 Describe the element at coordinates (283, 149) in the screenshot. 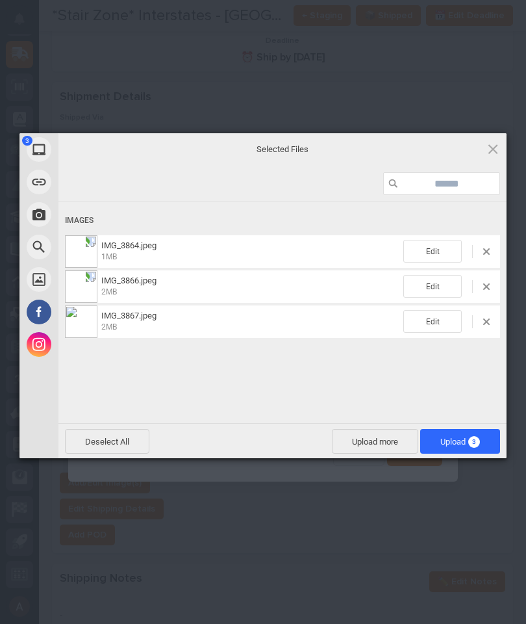

I see `span: Selected Files` at that location.